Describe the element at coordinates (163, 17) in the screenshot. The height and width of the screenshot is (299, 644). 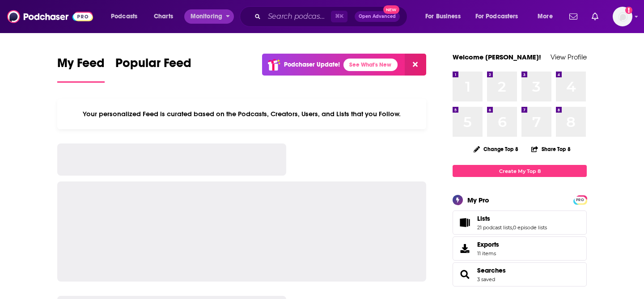
I see `a: Charts` at that location.